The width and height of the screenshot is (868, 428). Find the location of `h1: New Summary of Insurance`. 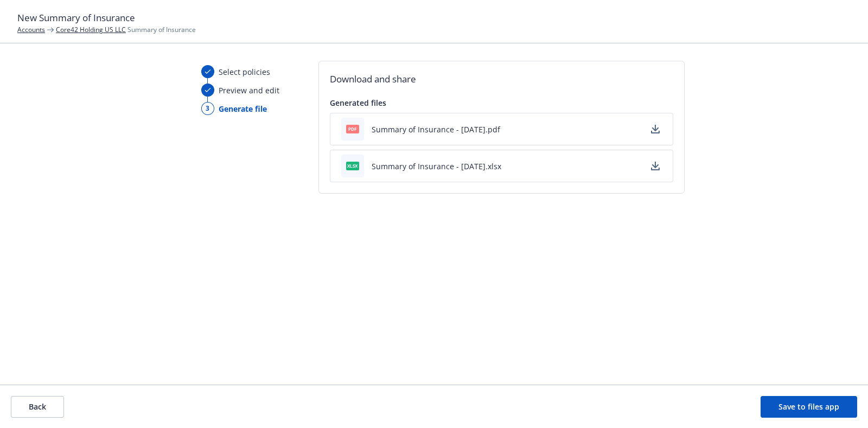

h1: New Summary of Insurance is located at coordinates (434, 18).